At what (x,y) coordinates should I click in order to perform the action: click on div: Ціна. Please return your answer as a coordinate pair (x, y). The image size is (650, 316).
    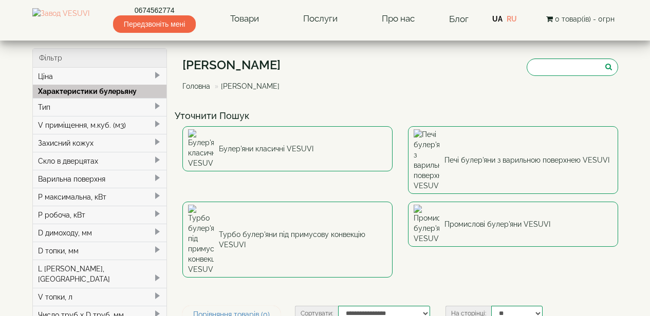
    Looking at the image, I should click on (100, 77).